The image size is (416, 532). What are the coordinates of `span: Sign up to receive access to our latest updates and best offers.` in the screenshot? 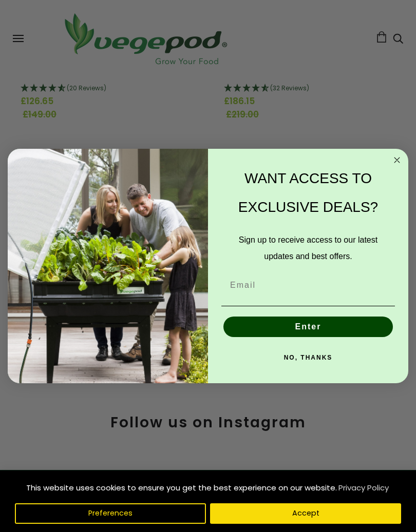 It's located at (308, 248).